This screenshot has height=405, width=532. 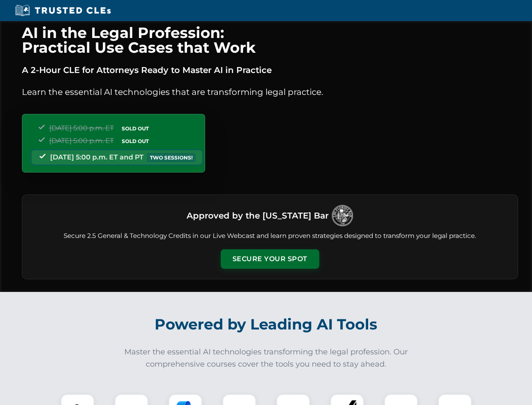 I want to click on p: Master the essential AI technologies transforming the legal profession. Our comprehensive courses..., so click(x=266, y=358).